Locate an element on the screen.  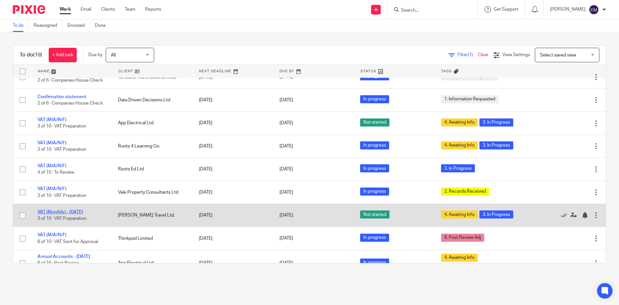
a: Done is located at coordinates (103, 25).